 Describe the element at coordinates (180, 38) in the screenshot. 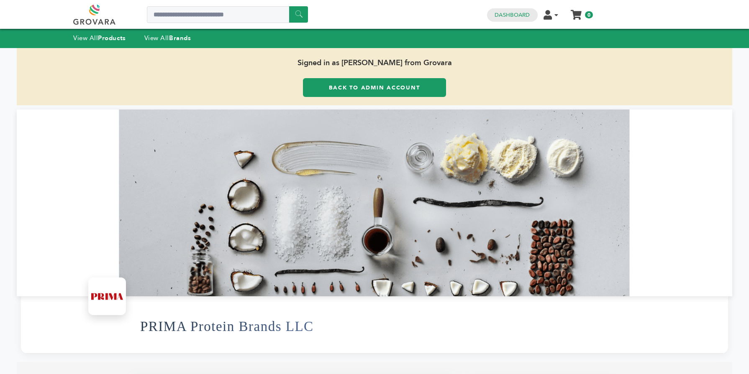

I see `strong: Brands` at that location.